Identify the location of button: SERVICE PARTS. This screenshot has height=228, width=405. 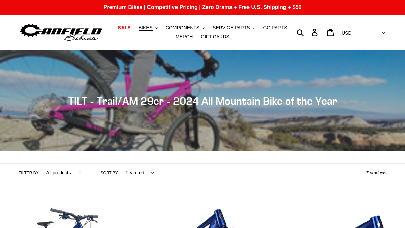
(234, 28).